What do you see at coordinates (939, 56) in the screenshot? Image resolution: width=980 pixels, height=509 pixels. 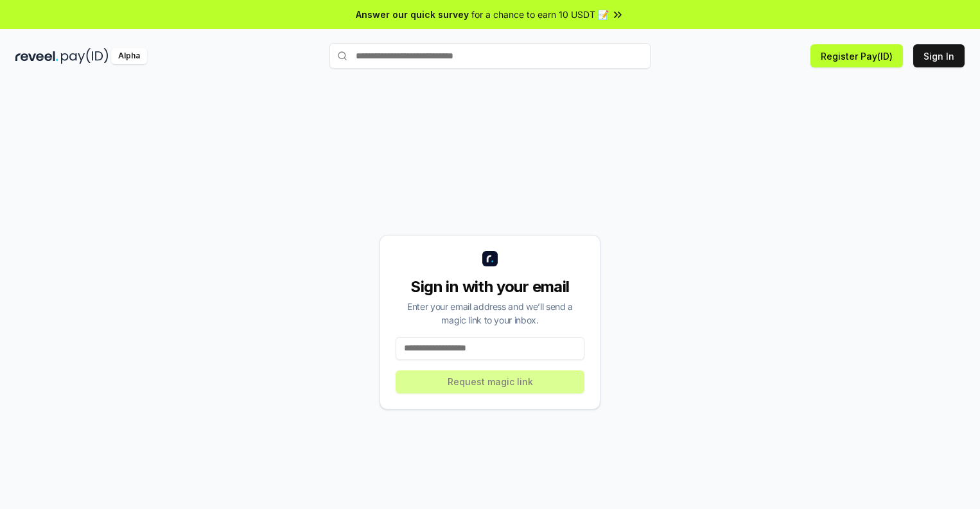 I see `button: Sign In` at bounding box center [939, 56].